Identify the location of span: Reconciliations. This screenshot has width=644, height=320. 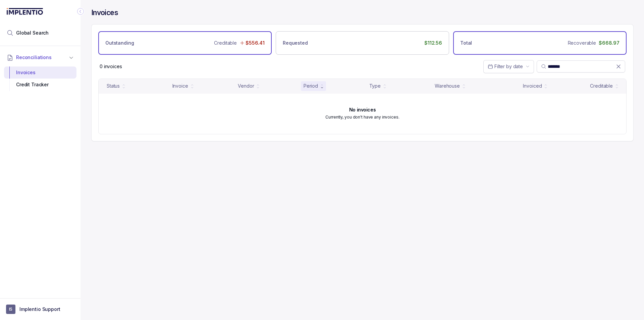
(34, 58).